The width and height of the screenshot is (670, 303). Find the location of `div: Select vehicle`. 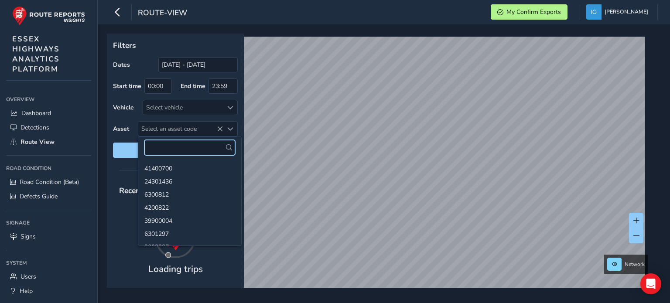

div: Select vehicle is located at coordinates (183, 107).